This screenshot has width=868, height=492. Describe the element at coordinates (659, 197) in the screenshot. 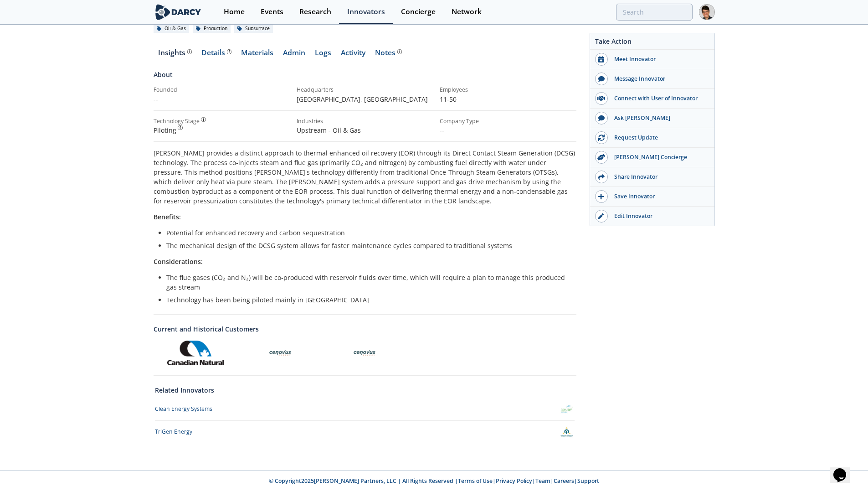

I see `div: Save Innovator` at that location.